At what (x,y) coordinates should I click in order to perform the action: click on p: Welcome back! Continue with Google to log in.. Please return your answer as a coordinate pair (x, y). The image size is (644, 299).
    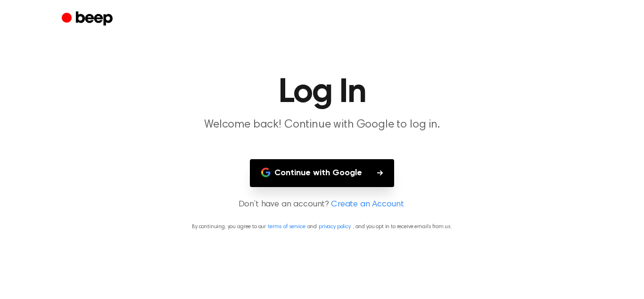
    Looking at the image, I should click on (322, 124).